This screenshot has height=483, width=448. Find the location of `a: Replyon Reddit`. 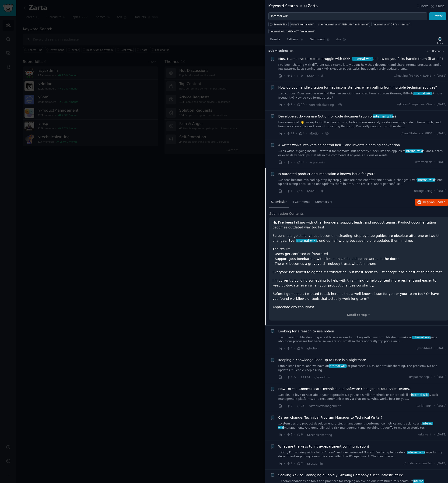

a: Replyon Reddit is located at coordinates (431, 203).